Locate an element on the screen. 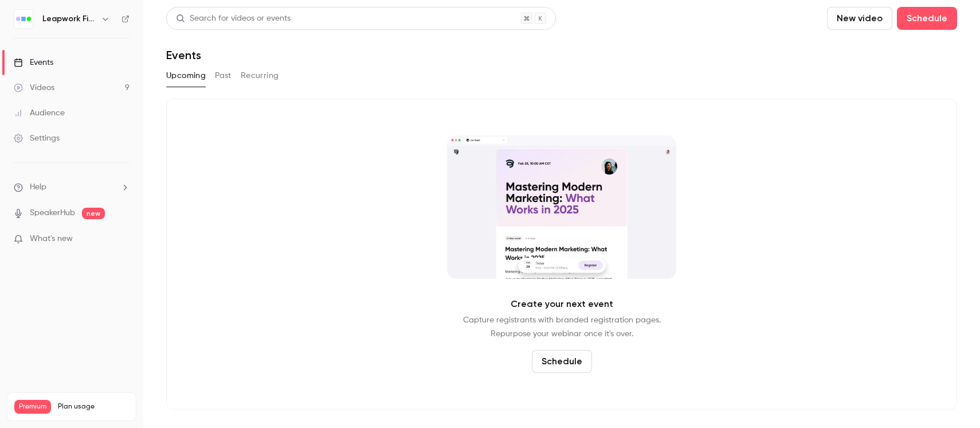  p: Capture registrants with branded registration pages. Repurpose your webinar once it's over. is located at coordinates (562, 327).